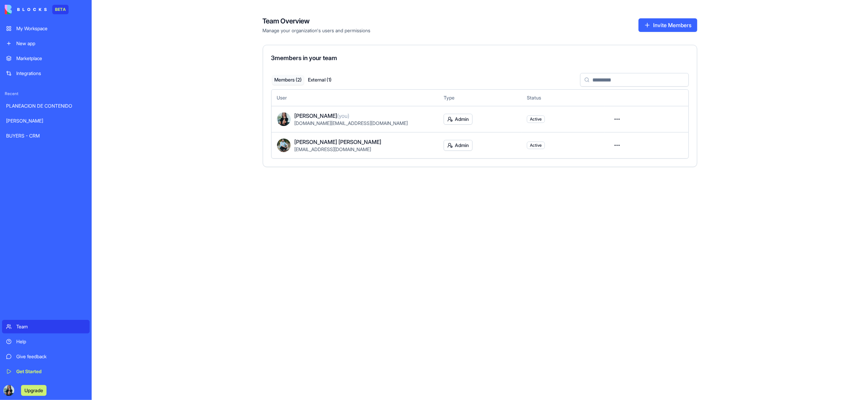  What do you see at coordinates (480, 98) in the screenshot?
I see `div: Type` at bounding box center [480, 98].